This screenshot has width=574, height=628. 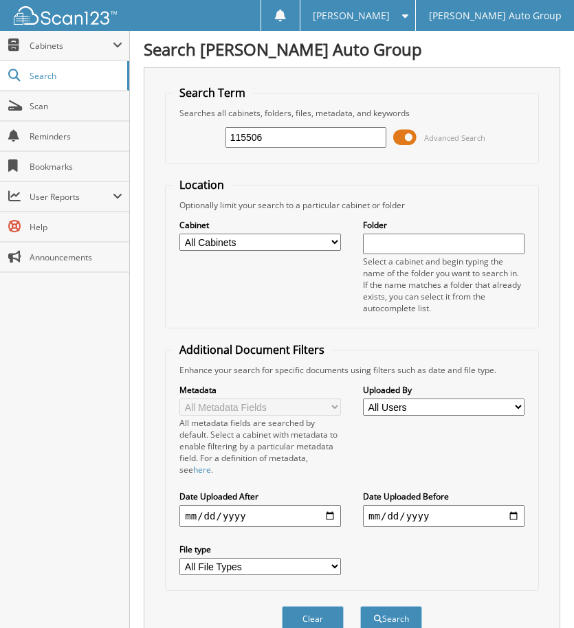 I want to click on span: Advanced Search, so click(x=454, y=137).